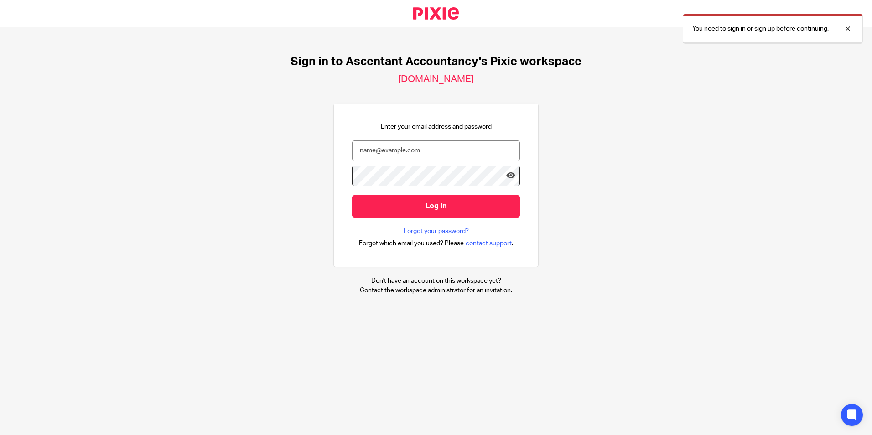 This screenshot has height=435, width=872. Describe the element at coordinates (436, 231) in the screenshot. I see `a: Forgot your password?` at that location.